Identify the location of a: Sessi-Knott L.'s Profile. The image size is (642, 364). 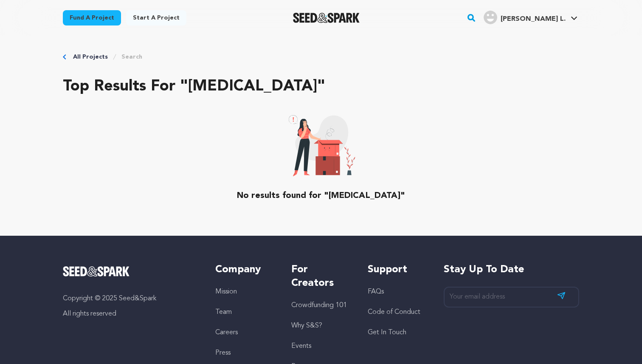
(530, 17).